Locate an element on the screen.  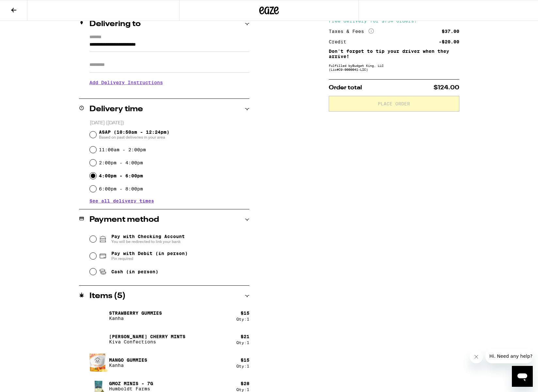
h2: Items ( 5 ) is located at coordinates (107, 296).